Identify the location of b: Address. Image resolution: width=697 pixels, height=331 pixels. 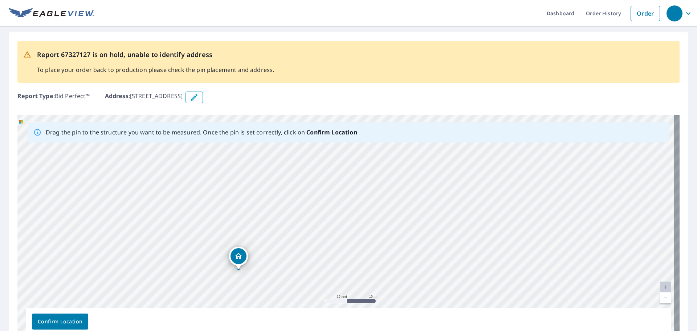
(117, 96).